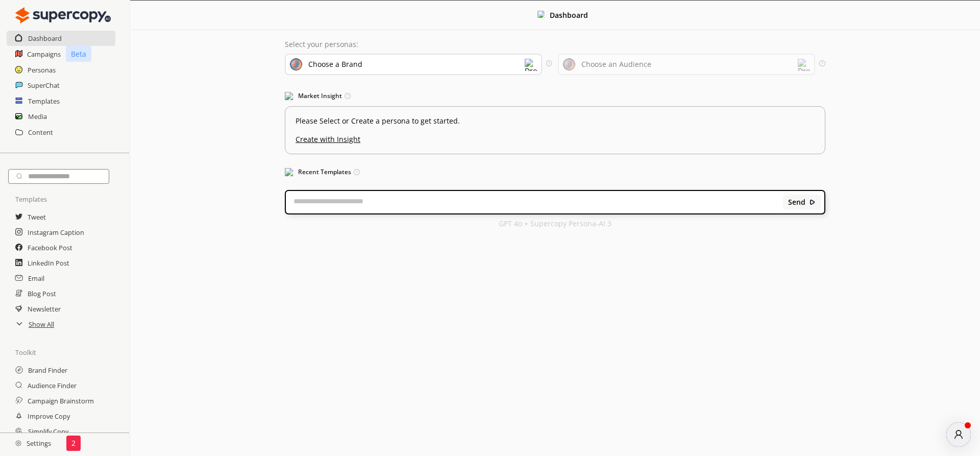 The width and height of the screenshot is (980, 456). Describe the element at coordinates (52, 386) in the screenshot. I see `h2: Audience Finder` at that location.